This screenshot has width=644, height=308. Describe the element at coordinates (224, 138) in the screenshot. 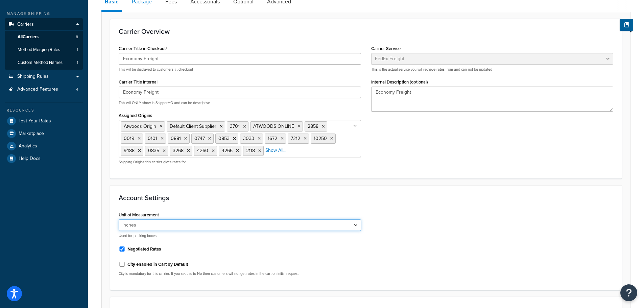

I see `span: 0853` at that location.